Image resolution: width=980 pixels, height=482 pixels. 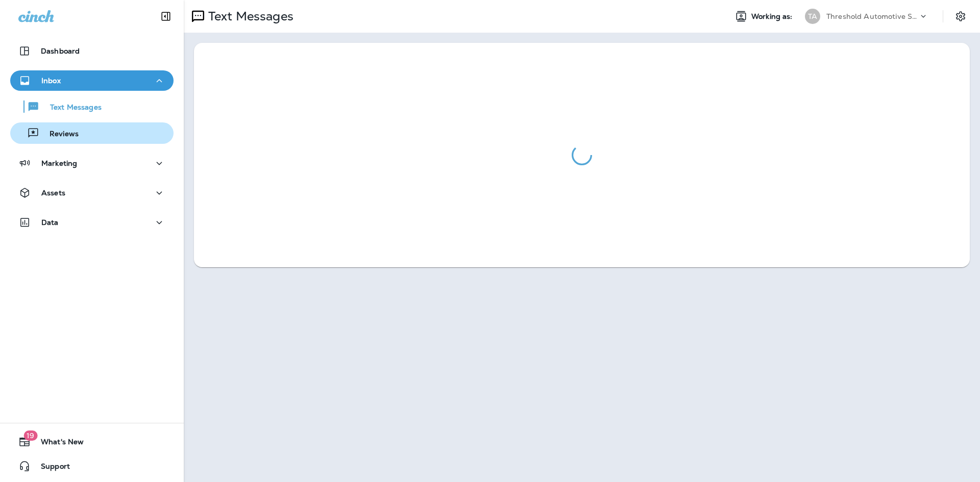 What do you see at coordinates (60, 51) in the screenshot?
I see `p: Dashboard` at bounding box center [60, 51].